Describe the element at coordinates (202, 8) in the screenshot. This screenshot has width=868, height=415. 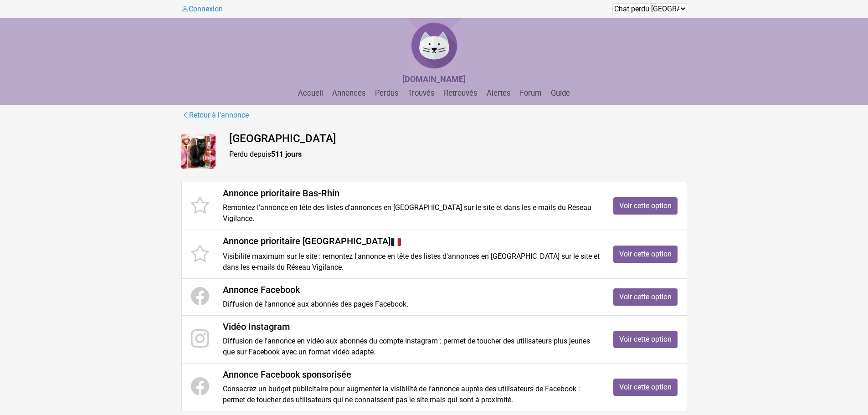
I see `a: Connexion` at that location.